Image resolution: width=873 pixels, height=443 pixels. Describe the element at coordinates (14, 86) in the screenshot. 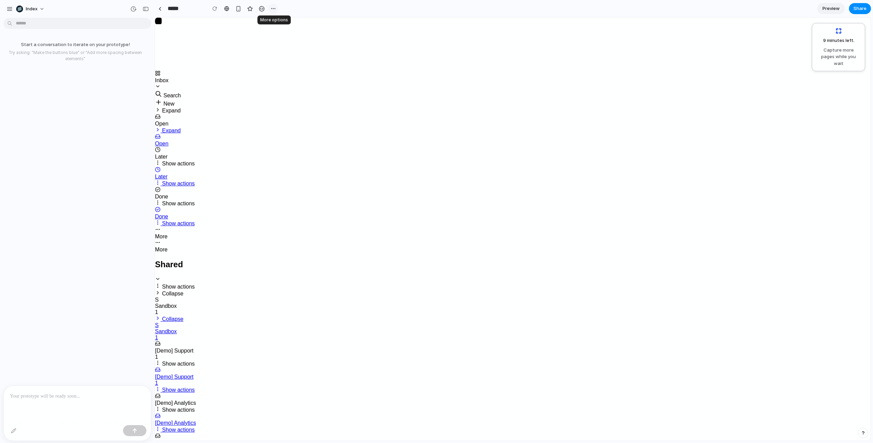

I see `span: New` at that location.